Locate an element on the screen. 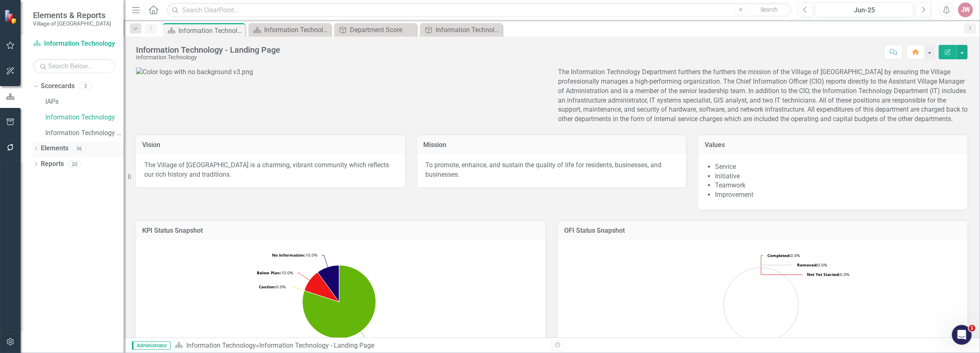  path: On Target, 8. is located at coordinates (339, 302).